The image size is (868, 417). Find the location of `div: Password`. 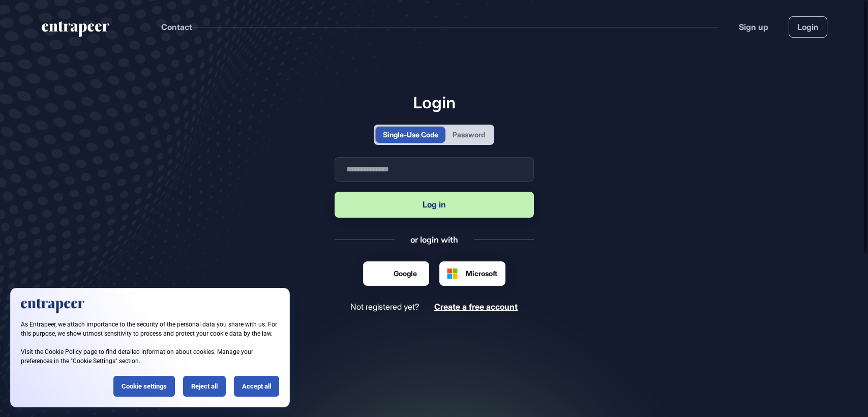

div: Password is located at coordinates (469, 134).